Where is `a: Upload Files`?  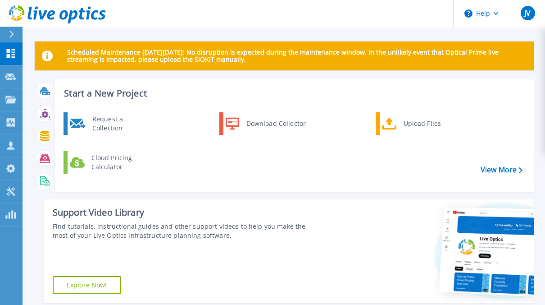
a: Upload Files is located at coordinates (422, 123).